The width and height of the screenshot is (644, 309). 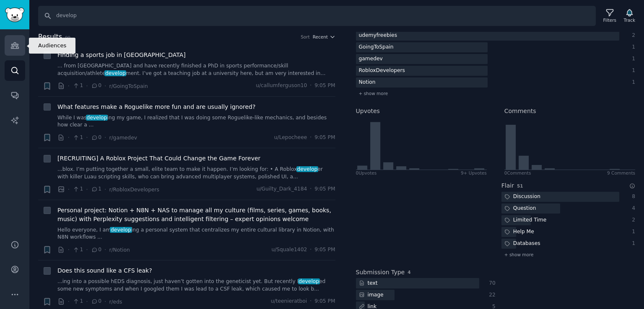 I want to click on a: ...blox. I’m putting together a small, elite team to make it happen. I’m looking for: • A Robloxd..., so click(x=196, y=173).